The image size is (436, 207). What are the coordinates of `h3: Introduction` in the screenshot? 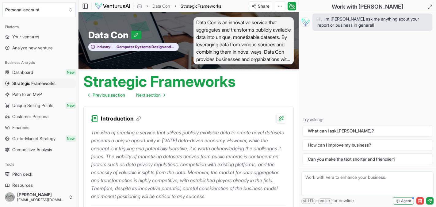 It's located at (121, 119).